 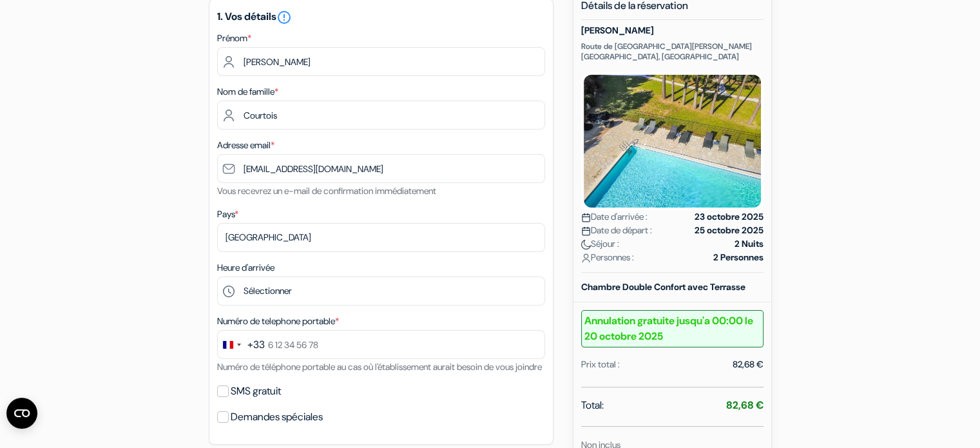 I want to click on input: Entrer le nom de famille, so click(x=381, y=115).